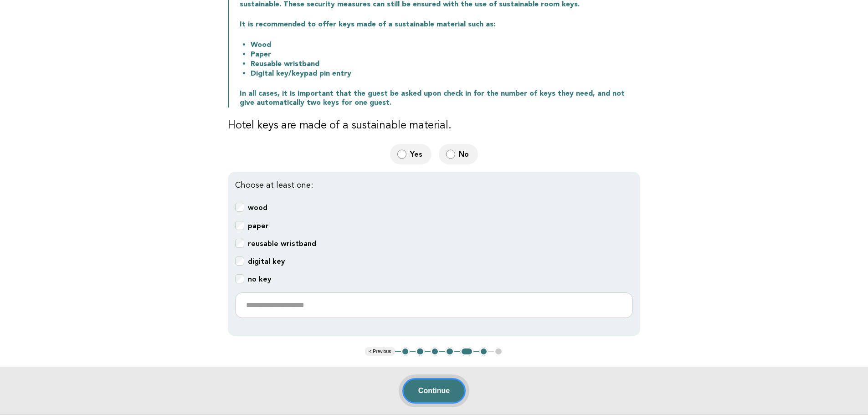  I want to click on span: Yes, so click(417, 154).